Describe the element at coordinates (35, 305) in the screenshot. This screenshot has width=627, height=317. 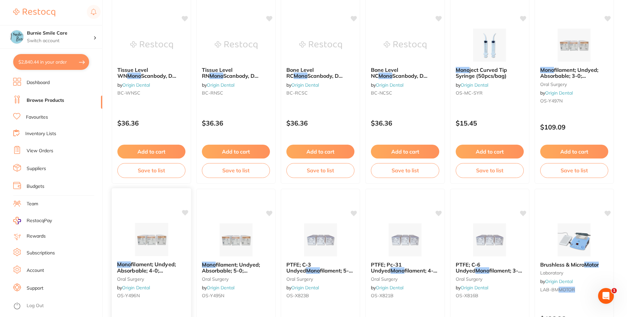
I see `a: Log Out` at that location.